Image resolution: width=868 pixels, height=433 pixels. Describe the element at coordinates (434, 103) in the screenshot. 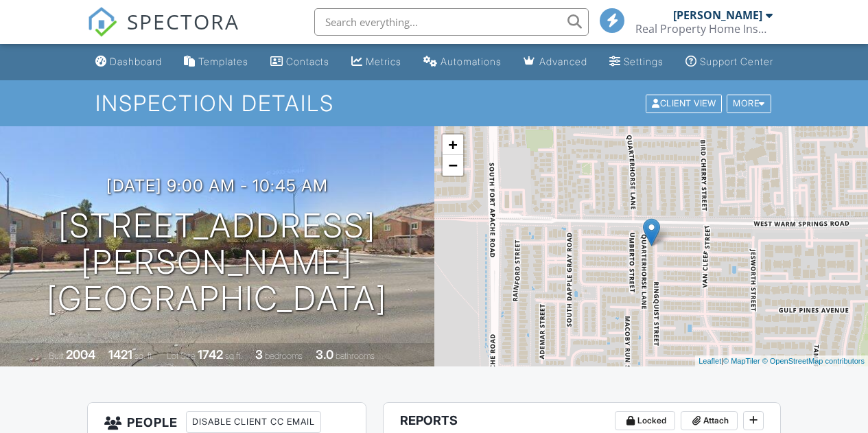

I see `h1: Inspection Details` at that location.